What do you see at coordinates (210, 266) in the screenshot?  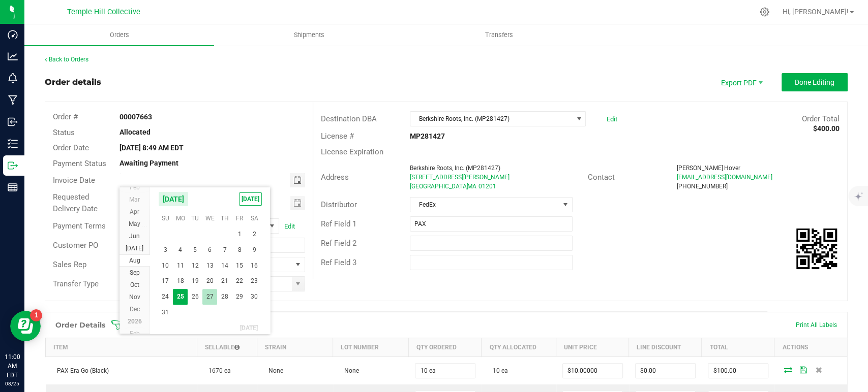 I see `td: Wednesday, August 13, 2025` at bounding box center [210, 266].